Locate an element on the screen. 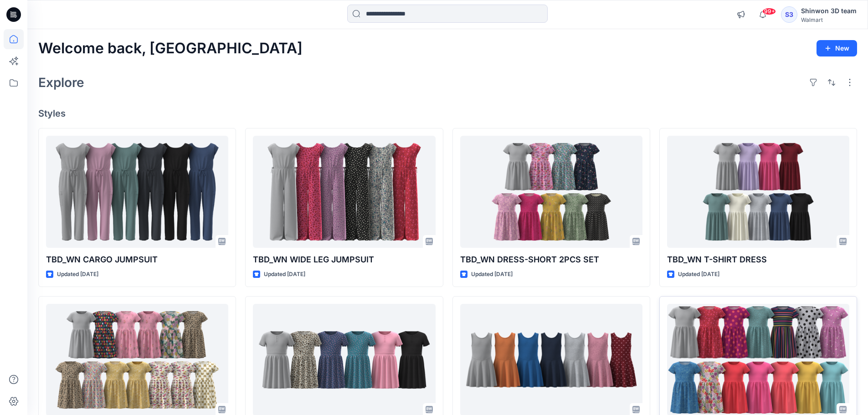 The height and width of the screenshot is (415, 868). h4: Styles is located at coordinates (448, 114).